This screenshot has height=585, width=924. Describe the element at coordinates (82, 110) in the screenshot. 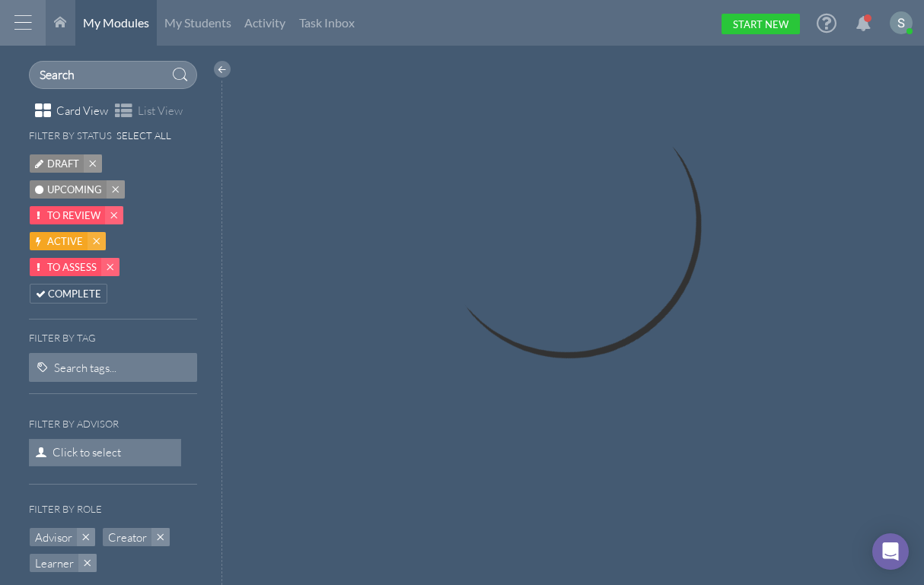

I see `span: Card View` at that location.